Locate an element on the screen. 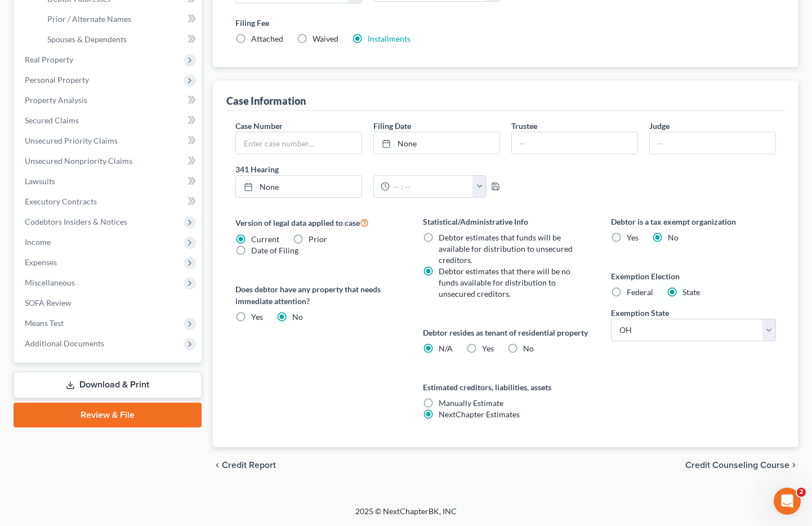 The image size is (812, 526). label: Estimated creditors, liabilities, assets is located at coordinates (506, 387).